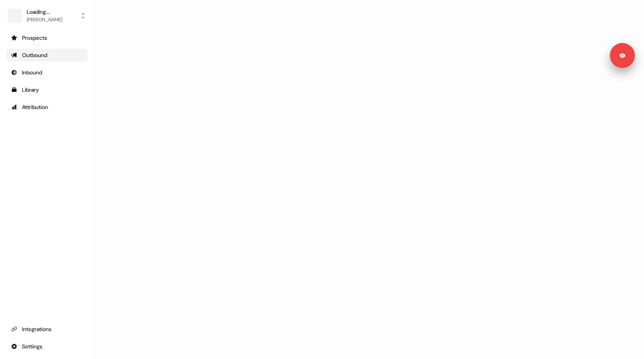  I want to click on a: Go to templates, so click(47, 90).